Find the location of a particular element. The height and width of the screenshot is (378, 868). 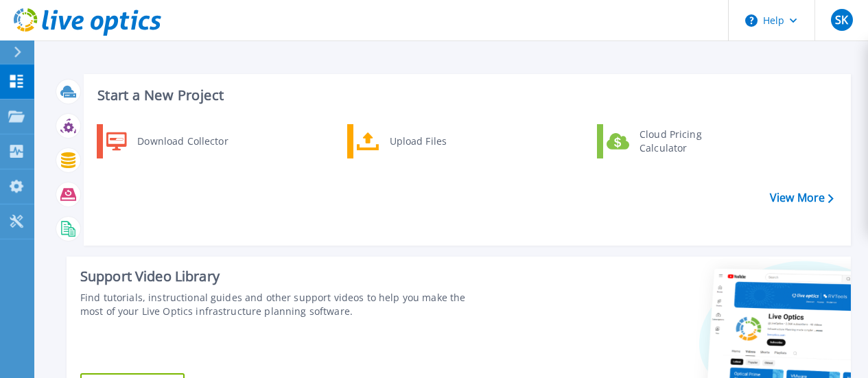

a: Upload Files is located at coordinates (417, 142).